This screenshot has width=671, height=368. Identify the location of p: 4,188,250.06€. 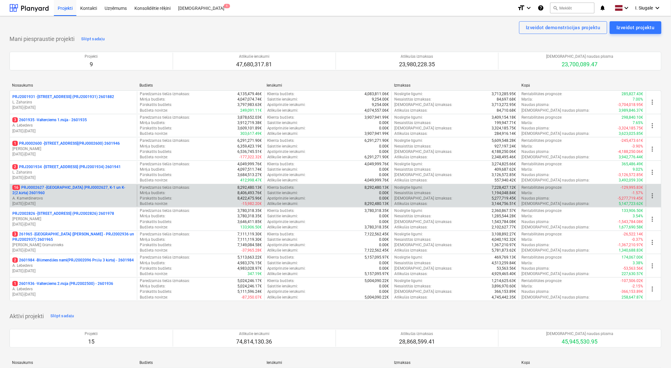
(504, 152).